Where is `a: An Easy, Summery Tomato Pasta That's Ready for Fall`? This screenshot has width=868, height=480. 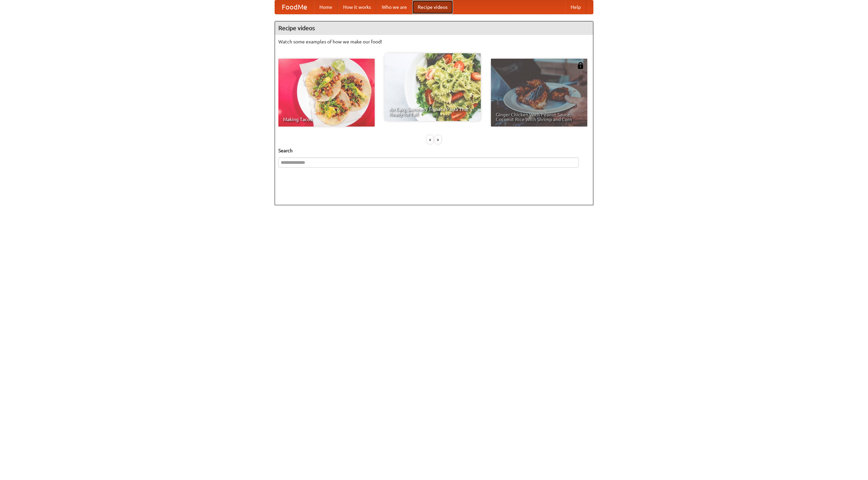 a: An Easy, Summery Tomato Pasta That's Ready for Fall is located at coordinates (433, 87).